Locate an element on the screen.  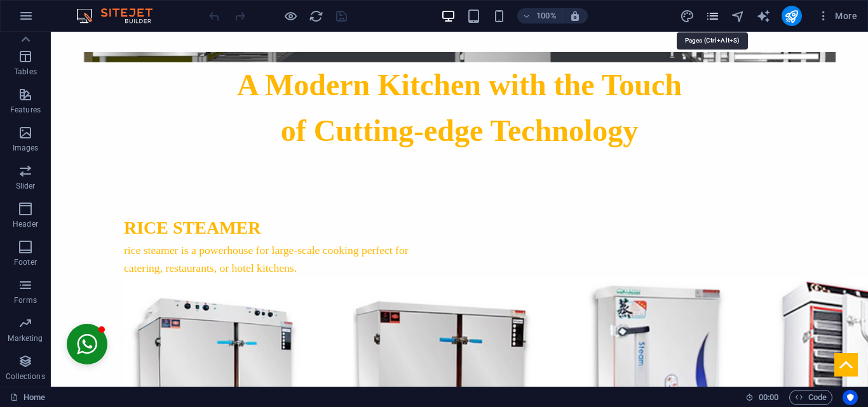
p: Marketing is located at coordinates (25, 339).